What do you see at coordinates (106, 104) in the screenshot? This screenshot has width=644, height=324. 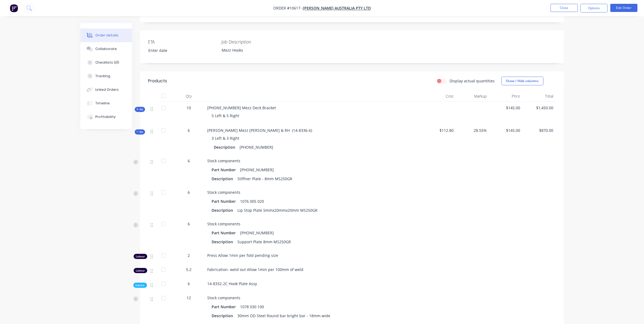 I see `button: Timeline` at bounding box center [106, 104].